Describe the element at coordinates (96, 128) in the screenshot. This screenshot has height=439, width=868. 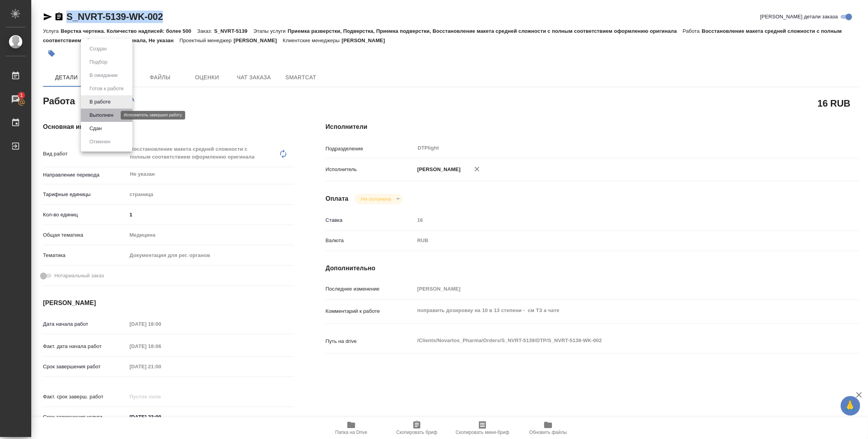
I see `button: Сдан` at that location.